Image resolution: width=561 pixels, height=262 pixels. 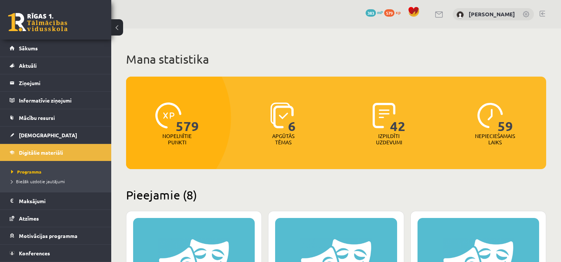 What do you see at coordinates (336, 195) in the screenshot?
I see `h2: Pieejamie (8)` at bounding box center [336, 195].